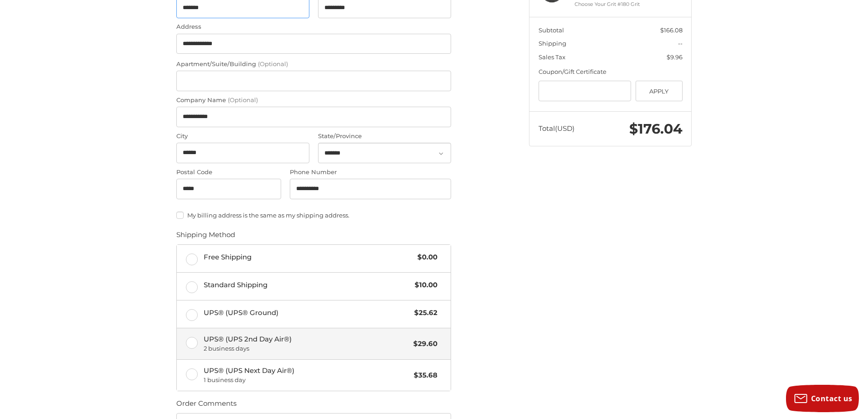 The image size is (868, 419). I want to click on span: $0.00, so click(425, 257).